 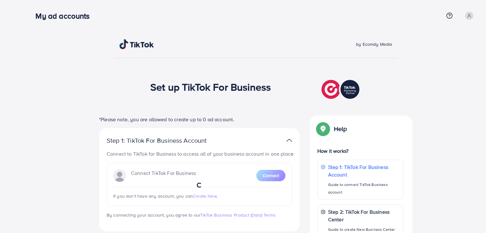 I want to click on p: *Please note, you are allowed to create up to 0 ad account., so click(x=199, y=120).